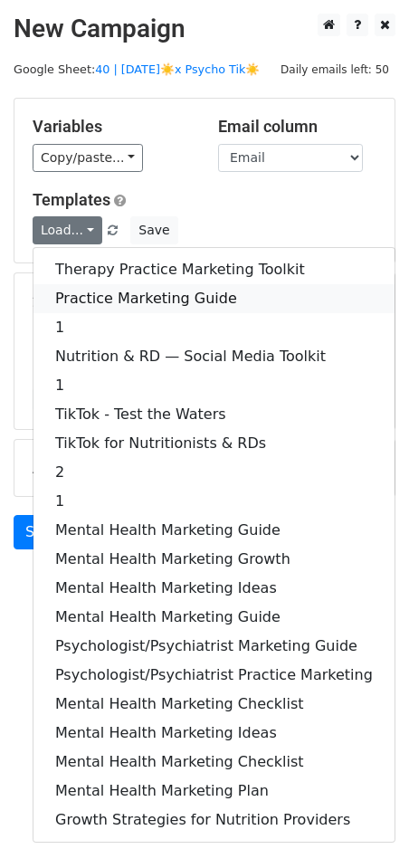 Image resolution: width=409 pixels, height=868 pixels. I want to click on a: Send, so click(43, 533).